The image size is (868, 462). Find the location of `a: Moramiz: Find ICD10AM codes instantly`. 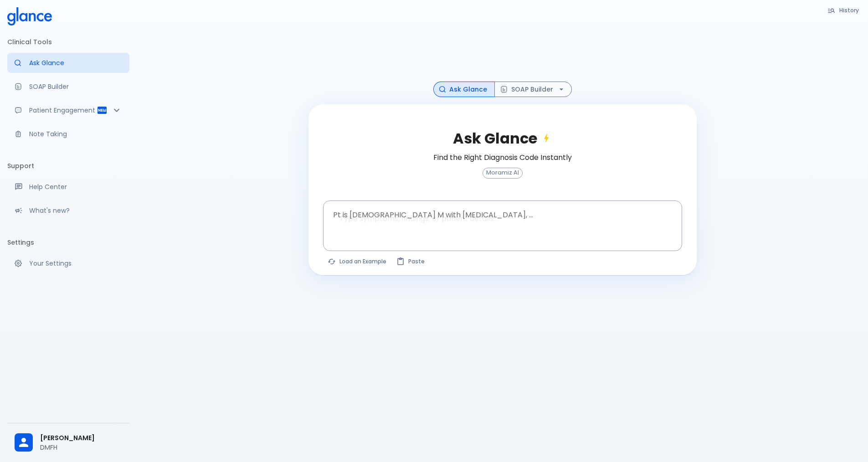

a: Moramiz: Find ICD10AM codes instantly is located at coordinates (69, 63).